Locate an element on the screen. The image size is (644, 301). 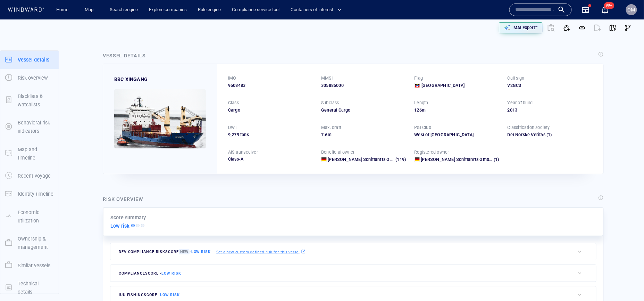
div: BBC XINGANG is located at coordinates (131, 79).